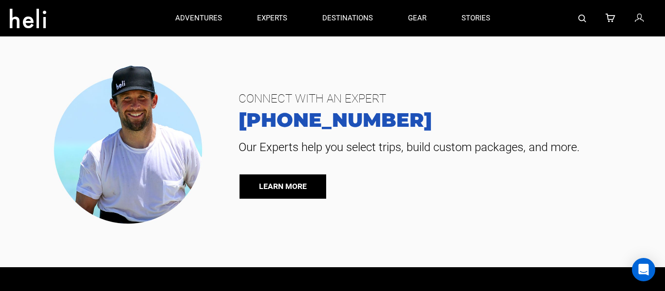 The width and height of the screenshot is (665, 291). Describe the element at coordinates (272, 18) in the screenshot. I see `p: experts` at that location.